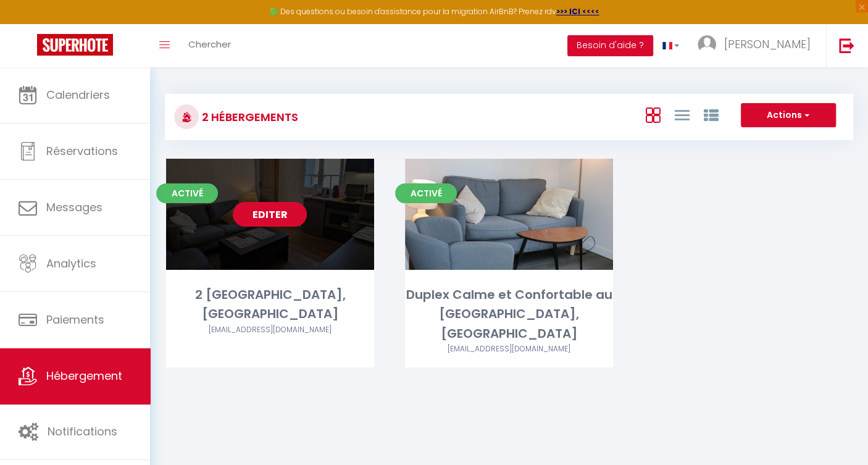 This screenshot has height=465, width=868. Describe the element at coordinates (682, 114) in the screenshot. I see `a: Vue en Liste` at that location.